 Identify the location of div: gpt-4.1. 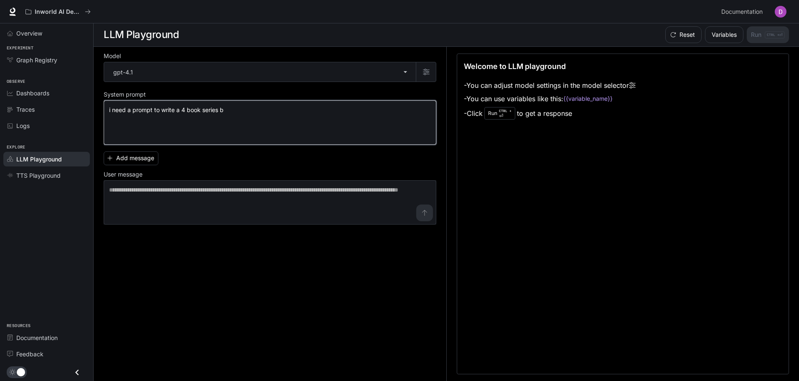
(260, 72).